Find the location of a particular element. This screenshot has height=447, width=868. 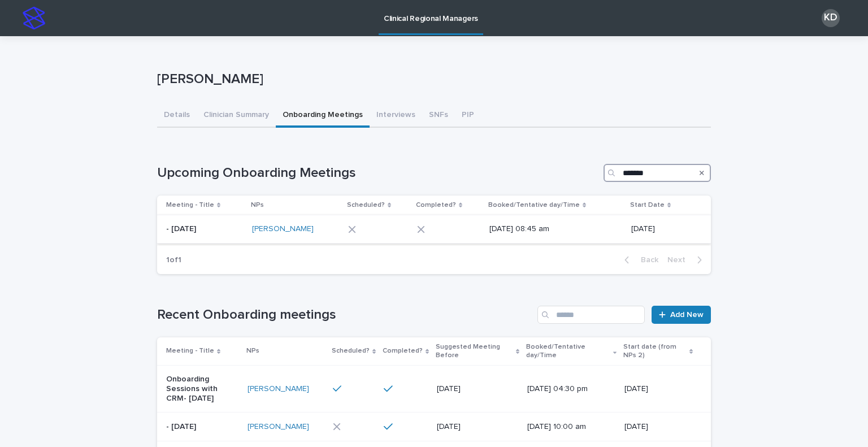

button: Details is located at coordinates (177, 116).